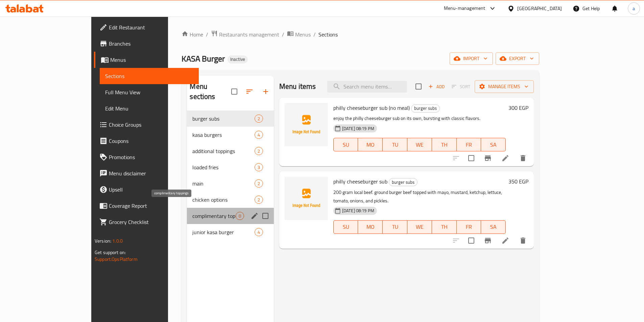  Describe the element at coordinates (230, 167) in the screenshot. I see `div: loaded fries3` at that location.